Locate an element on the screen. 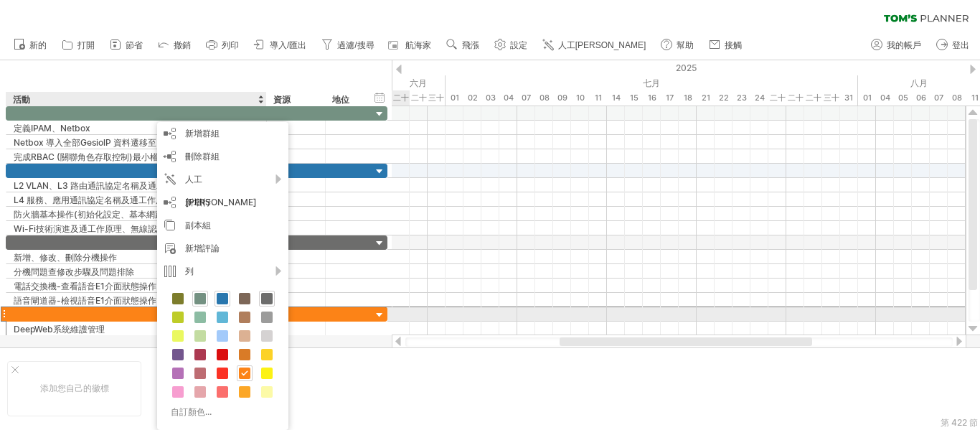  div: 2025年7月16日星期三 is located at coordinates (651, 97).